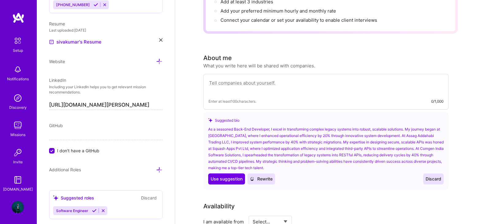 Image resolution: width=486 pixels, height=224 pixels. I want to click on div: Notifications, so click(18, 79).